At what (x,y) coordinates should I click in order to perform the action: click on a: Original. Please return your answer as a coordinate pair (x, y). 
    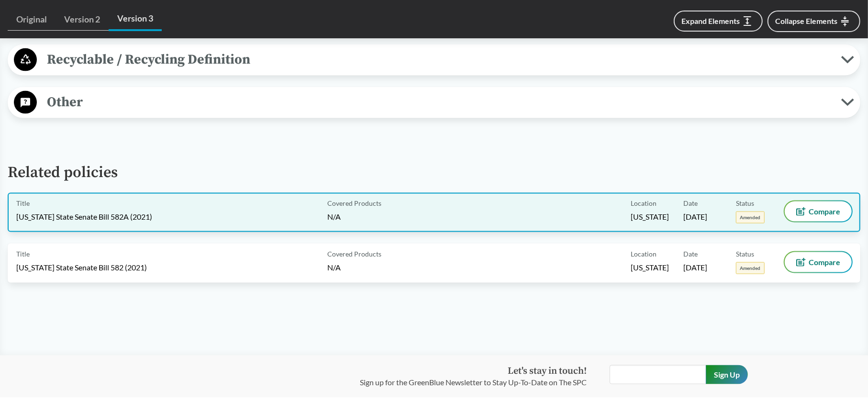
    Looking at the image, I should click on (32, 19).